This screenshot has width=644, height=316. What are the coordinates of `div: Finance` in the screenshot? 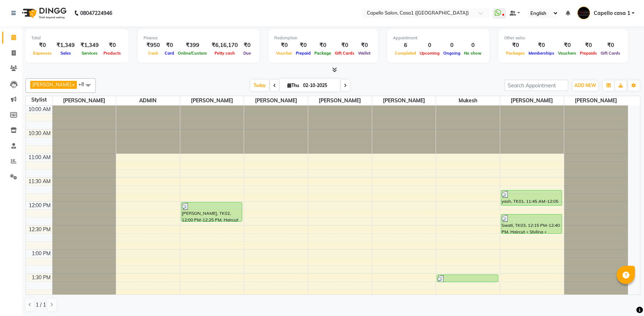 It's located at (199, 38).